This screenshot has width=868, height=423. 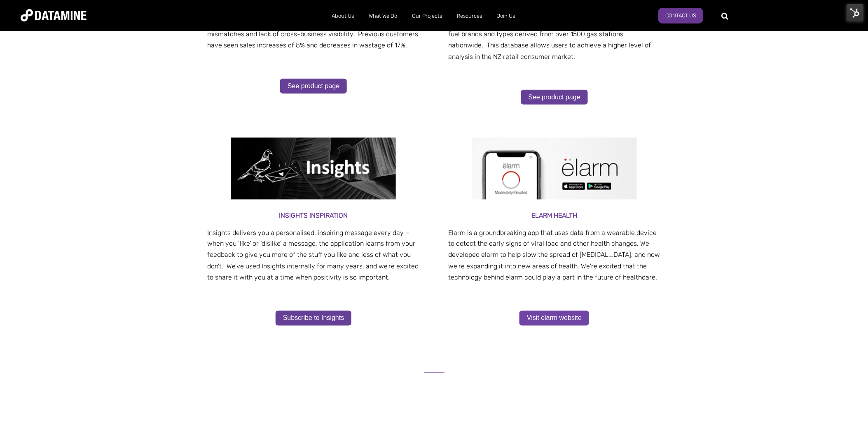 What do you see at coordinates (554, 318) in the screenshot?
I see `a: Visit elarm website` at bounding box center [554, 318].